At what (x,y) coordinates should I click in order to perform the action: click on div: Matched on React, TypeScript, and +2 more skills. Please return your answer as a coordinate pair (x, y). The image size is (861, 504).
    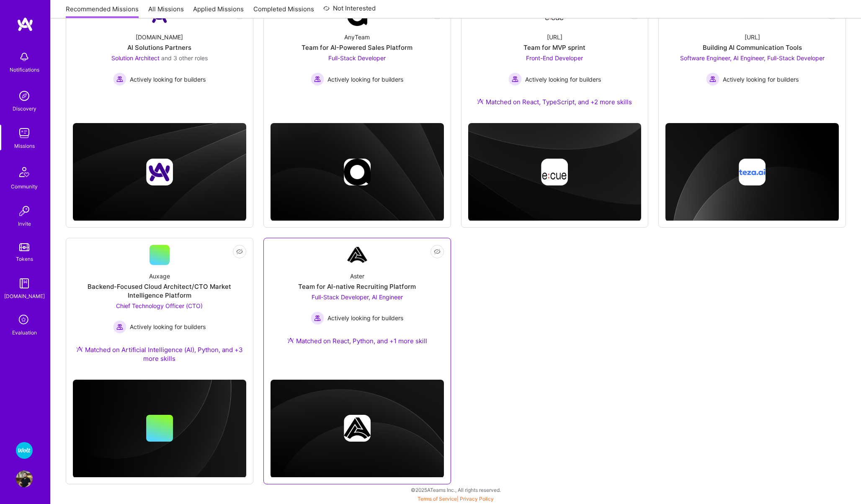
    Looking at the image, I should click on (554, 102).